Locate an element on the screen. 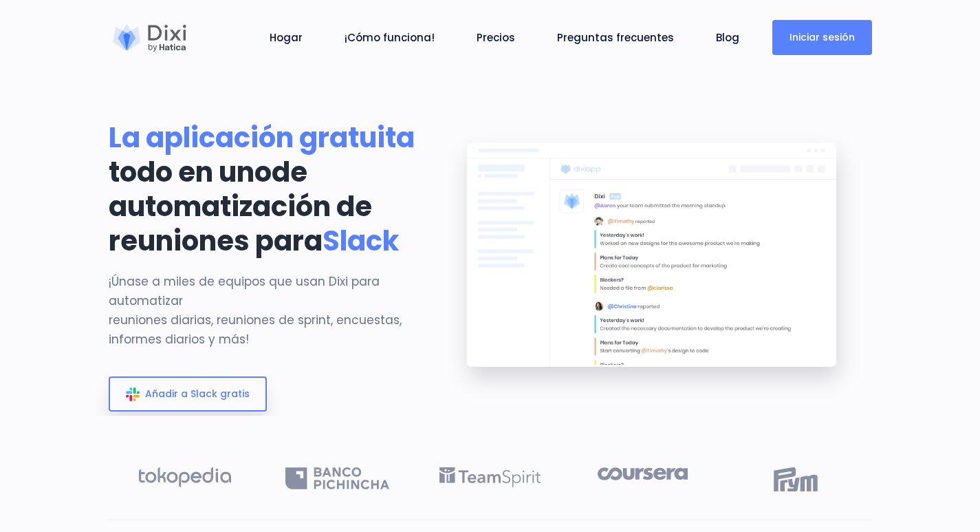 The height and width of the screenshot is (532, 980). font: Añadir a Slack gratis is located at coordinates (197, 393).